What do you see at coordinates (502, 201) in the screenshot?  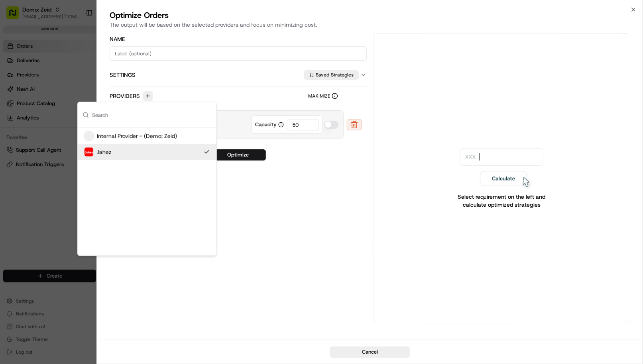 I see `p: Select requirement on the left and calculate optimized strategies` at bounding box center [502, 201].